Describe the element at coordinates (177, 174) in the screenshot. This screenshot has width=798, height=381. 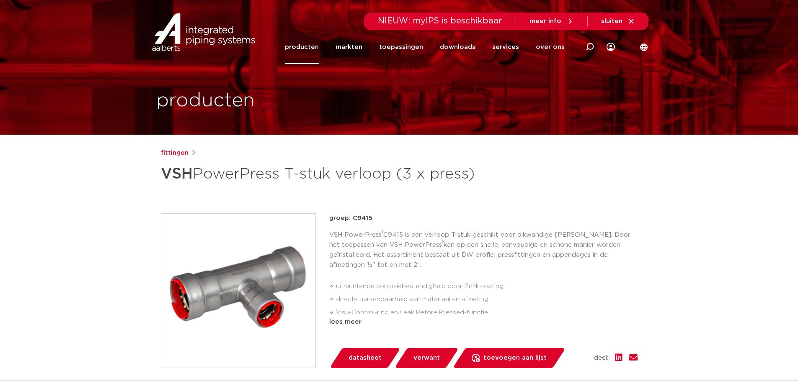
I see `strong: VSH` at that location.